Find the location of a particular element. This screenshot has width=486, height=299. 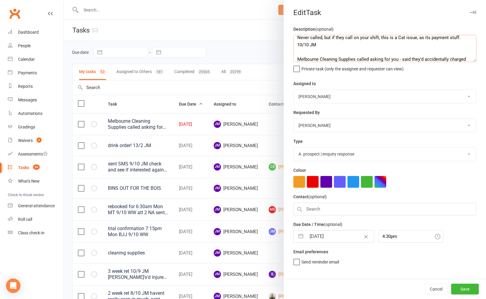

a: Class kiosk mode is located at coordinates (35, 233).